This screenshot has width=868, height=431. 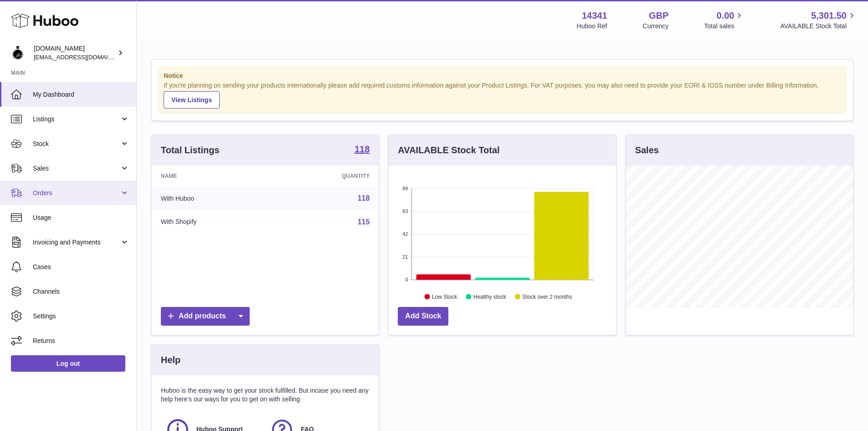 I want to click on span: Total sales, so click(x=724, y=26).